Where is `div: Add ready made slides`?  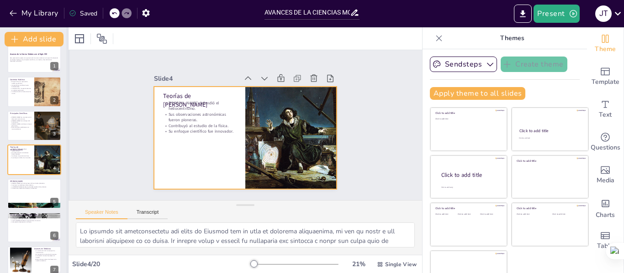 div: Add ready made slides is located at coordinates (605, 77).